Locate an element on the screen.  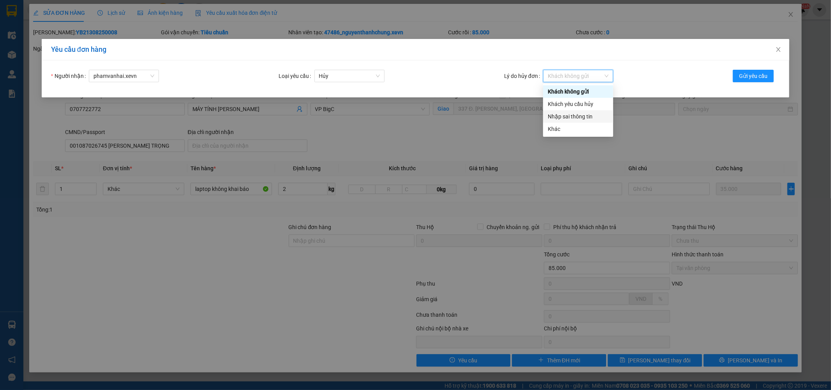
label: Loại yêu cầu is located at coordinates (297, 76).